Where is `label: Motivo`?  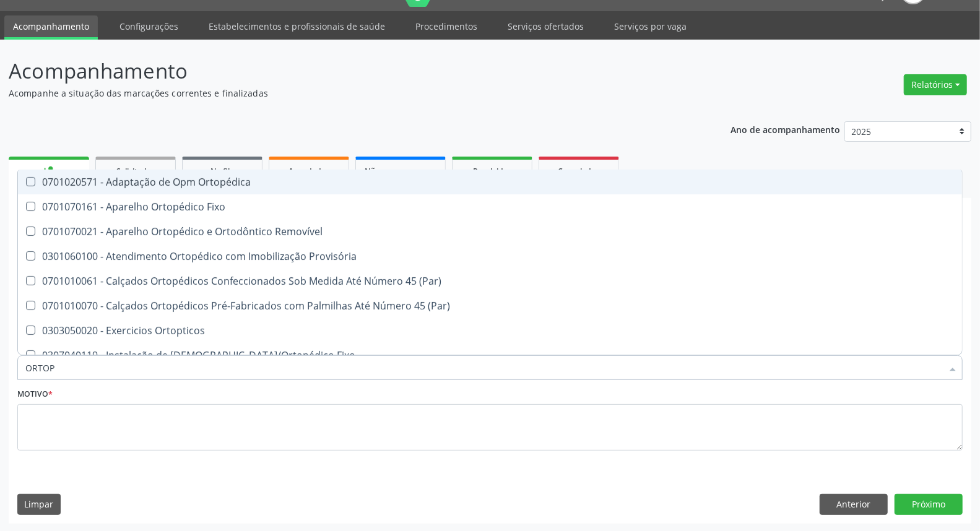 label: Motivo is located at coordinates (35, 394).